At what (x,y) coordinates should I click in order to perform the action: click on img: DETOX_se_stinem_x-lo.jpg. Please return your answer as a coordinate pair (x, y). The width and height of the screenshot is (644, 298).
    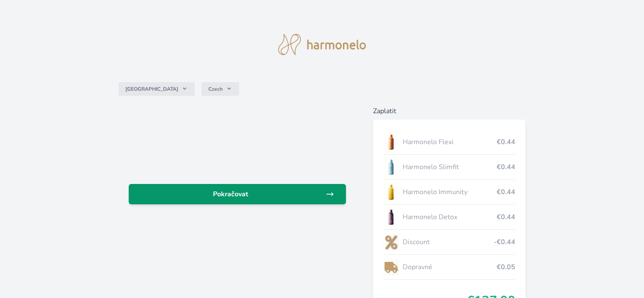
    Looking at the image, I should click on (392, 217).